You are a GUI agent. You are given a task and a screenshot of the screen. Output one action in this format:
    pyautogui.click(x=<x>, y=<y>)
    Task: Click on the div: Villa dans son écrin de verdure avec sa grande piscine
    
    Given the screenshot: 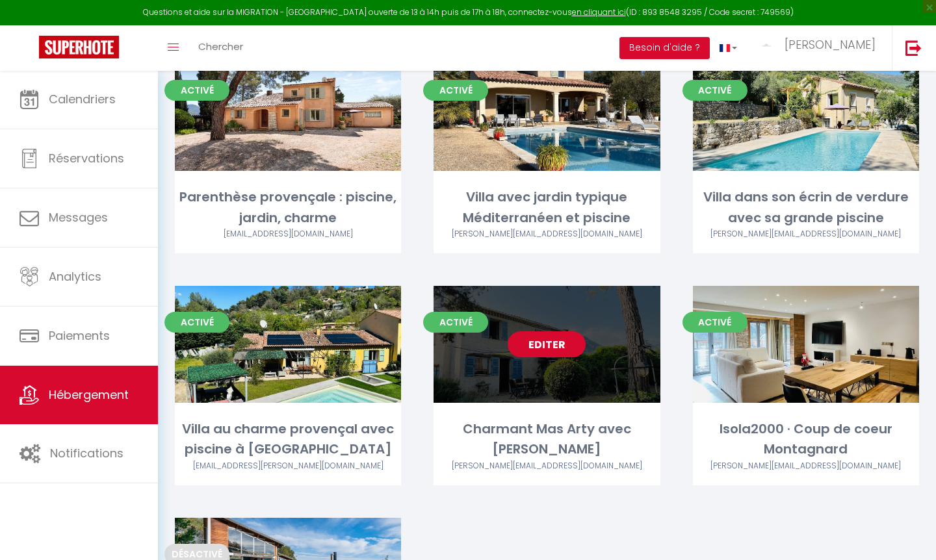 What is the action you would take?
    pyautogui.click(x=806, y=208)
    